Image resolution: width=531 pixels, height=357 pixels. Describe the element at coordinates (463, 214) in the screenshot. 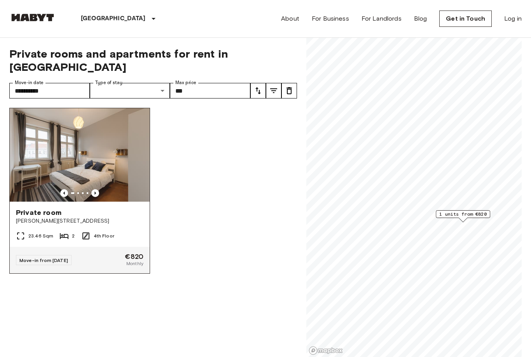

I see `span: 1 units from €820` at that location.